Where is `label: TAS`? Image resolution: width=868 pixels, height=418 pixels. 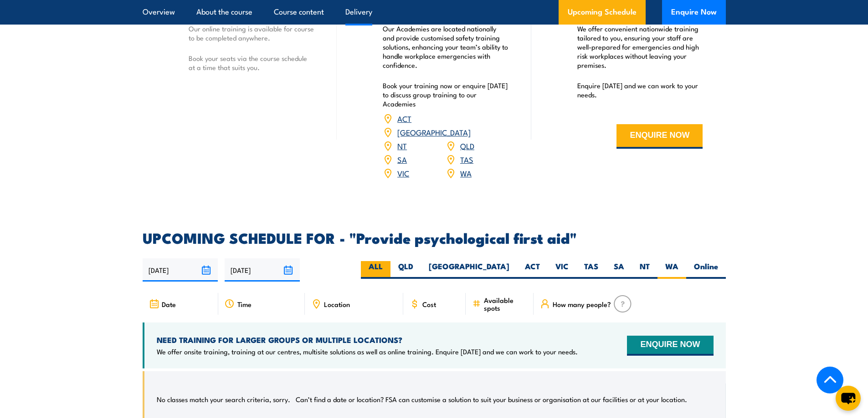 label: TAS is located at coordinates (591, 270).